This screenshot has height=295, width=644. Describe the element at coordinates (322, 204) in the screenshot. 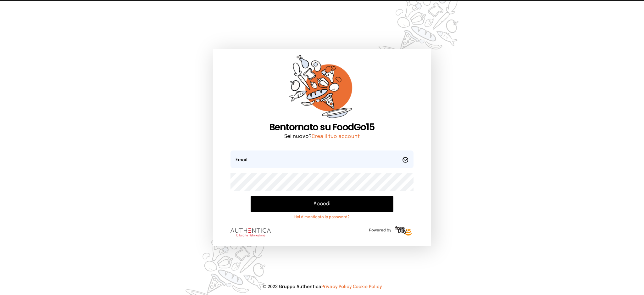

I see `button: Accedi` at that location.